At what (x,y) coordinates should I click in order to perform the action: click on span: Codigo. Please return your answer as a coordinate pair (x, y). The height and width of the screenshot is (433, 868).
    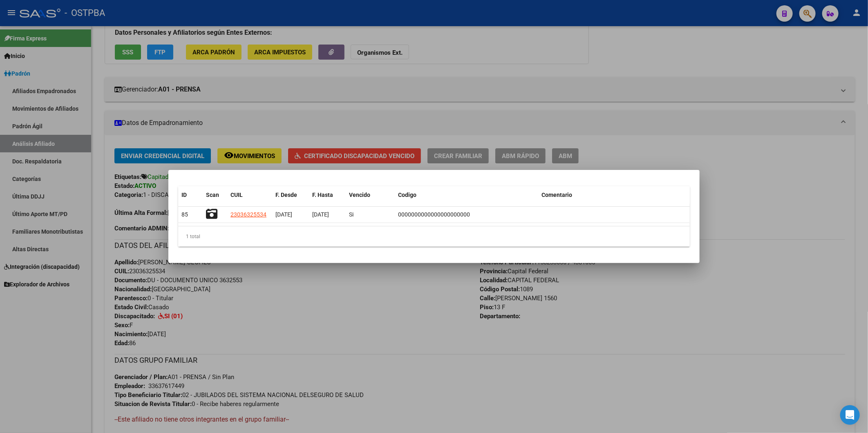
    Looking at the image, I should click on (407, 195).